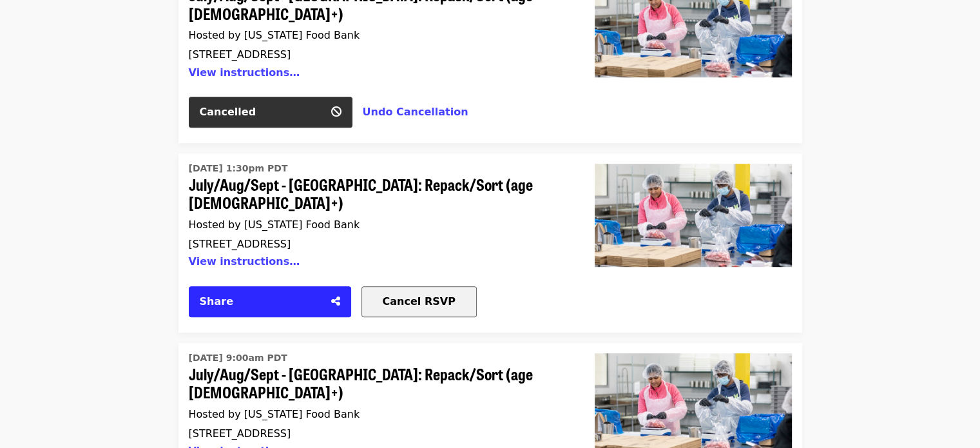 The width and height of the screenshot is (980, 448). I want to click on i: share-alt icon, so click(336, 301).